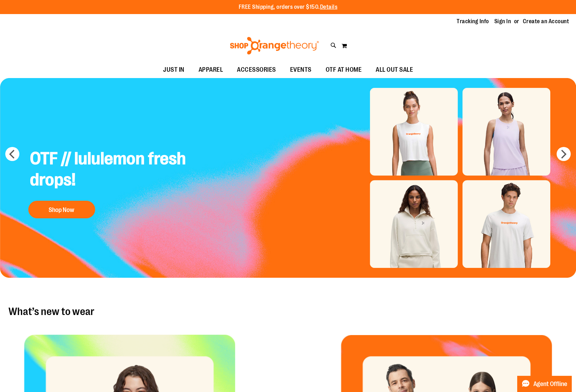 The image size is (576, 392). Describe the element at coordinates (503, 22) in the screenshot. I see `a: Sign In` at that location.